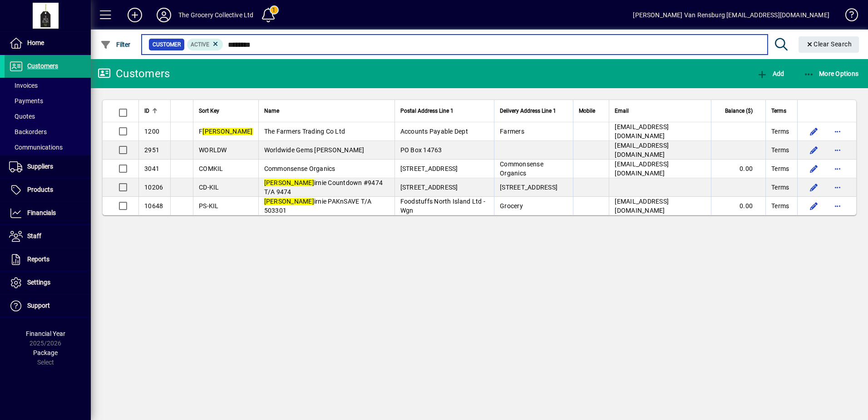  Describe the element at coordinates (209, 206) in the screenshot. I see `span: PS-KIL` at that location.